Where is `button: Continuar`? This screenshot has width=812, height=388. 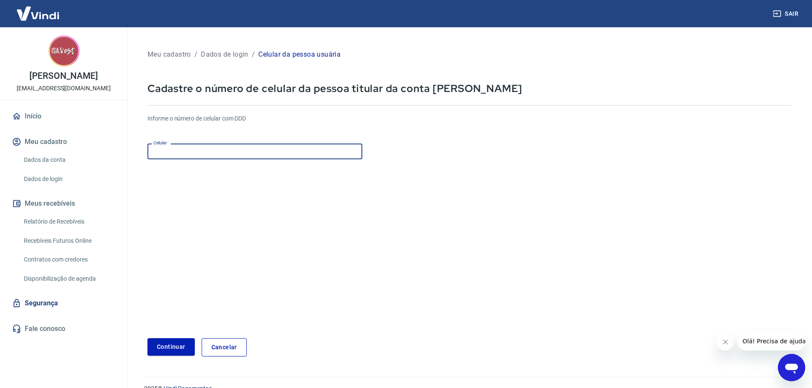 button: Continuar is located at coordinates (171, 347).